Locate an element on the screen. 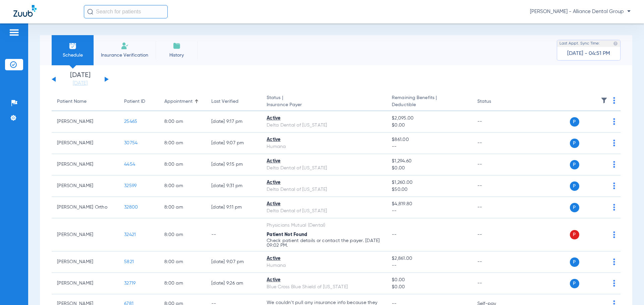 This screenshot has width=644, height=305. img: Search Icon is located at coordinates (91, 12).